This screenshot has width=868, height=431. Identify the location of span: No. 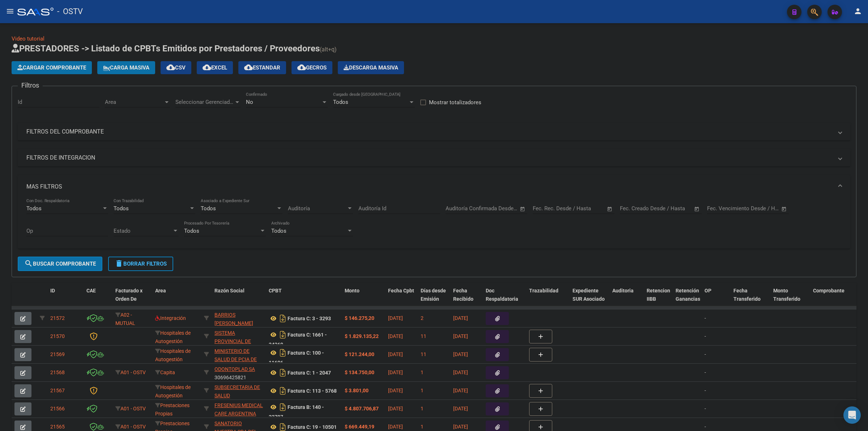
(249, 102).